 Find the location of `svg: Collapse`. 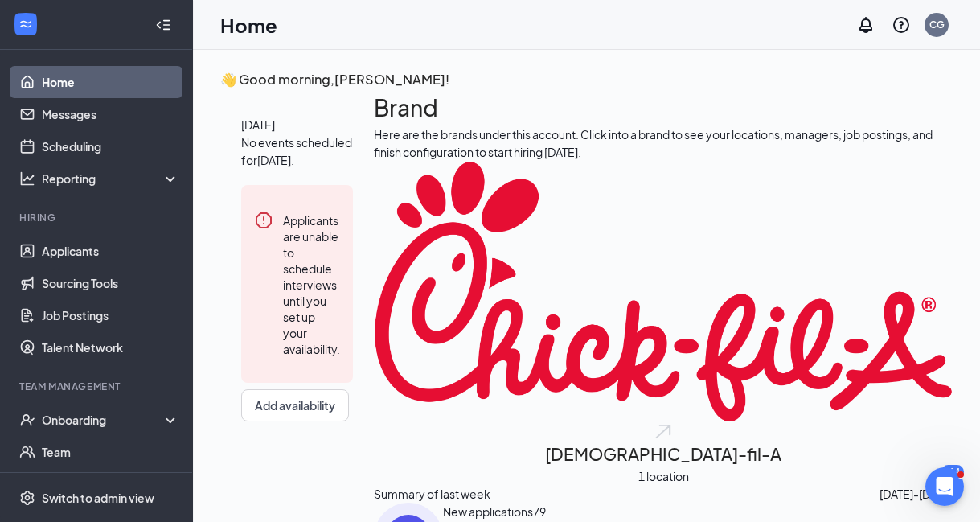

svg: Collapse is located at coordinates (163, 25).